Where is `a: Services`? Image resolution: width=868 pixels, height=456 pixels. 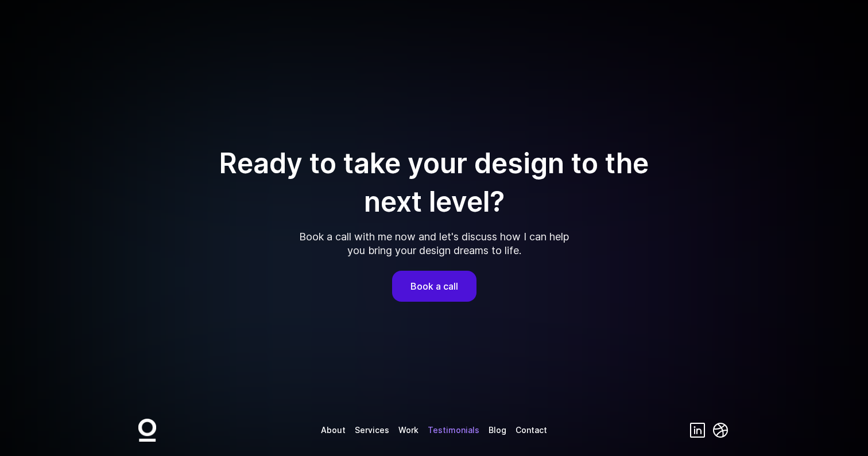
a: Services is located at coordinates (372, 430).